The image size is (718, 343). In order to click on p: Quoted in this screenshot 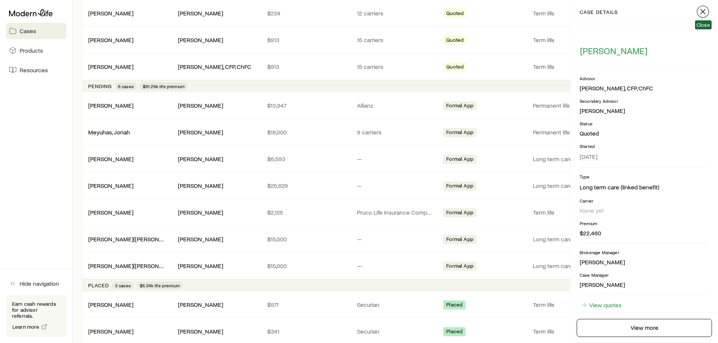, I will do `click(644, 133)`.